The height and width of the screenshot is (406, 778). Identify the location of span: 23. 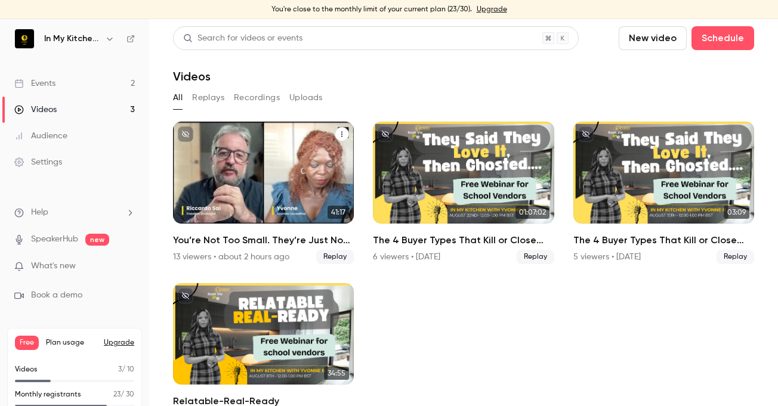
(117, 395).